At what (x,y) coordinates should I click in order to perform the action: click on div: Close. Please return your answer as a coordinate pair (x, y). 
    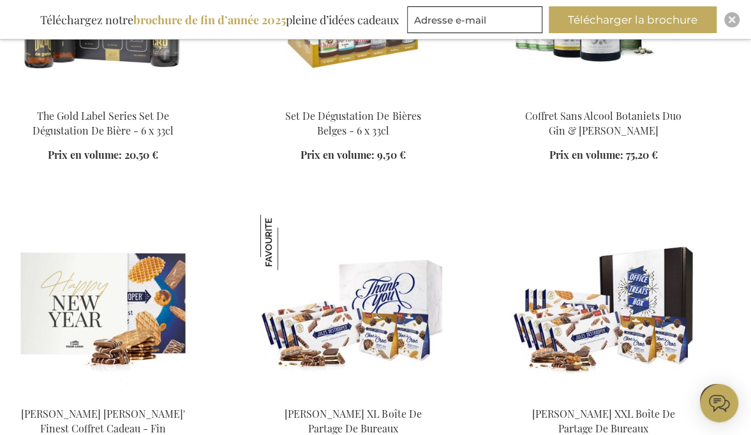
    Looking at the image, I should click on (732, 20).